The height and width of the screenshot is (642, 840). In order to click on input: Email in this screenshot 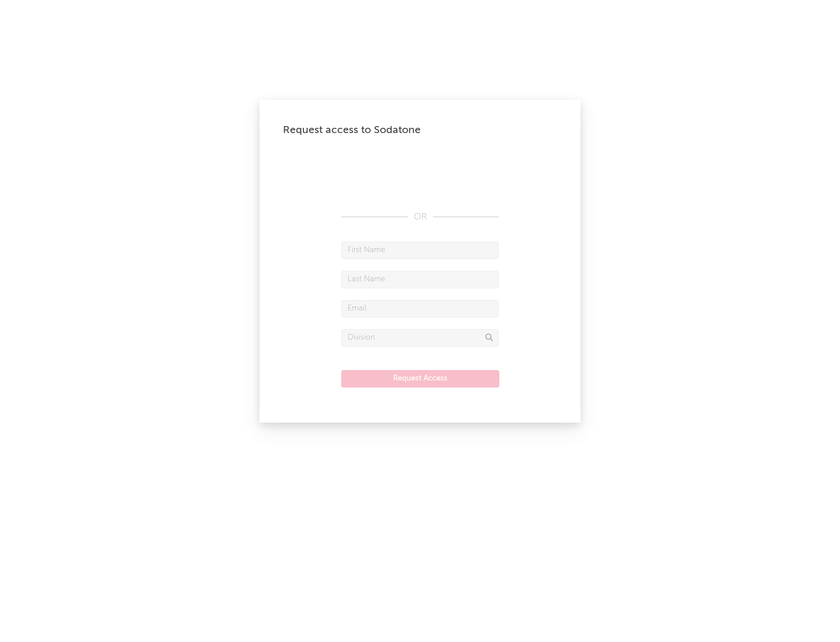, I will do `click(420, 309)`.